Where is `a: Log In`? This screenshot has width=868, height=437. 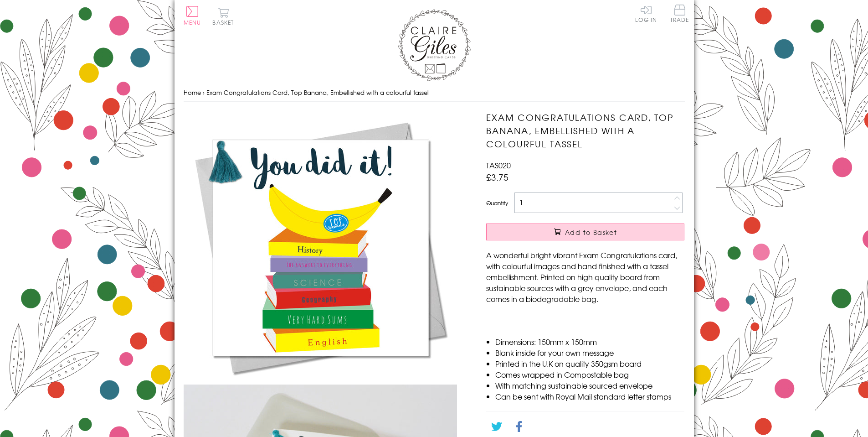
a: Log In is located at coordinates (646, 14).